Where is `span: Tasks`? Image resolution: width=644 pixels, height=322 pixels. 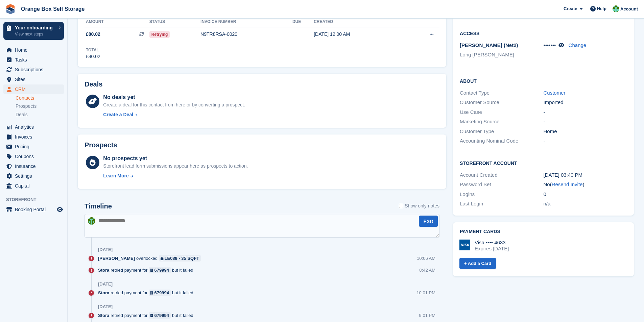
span: Tasks is located at coordinates (35, 60).